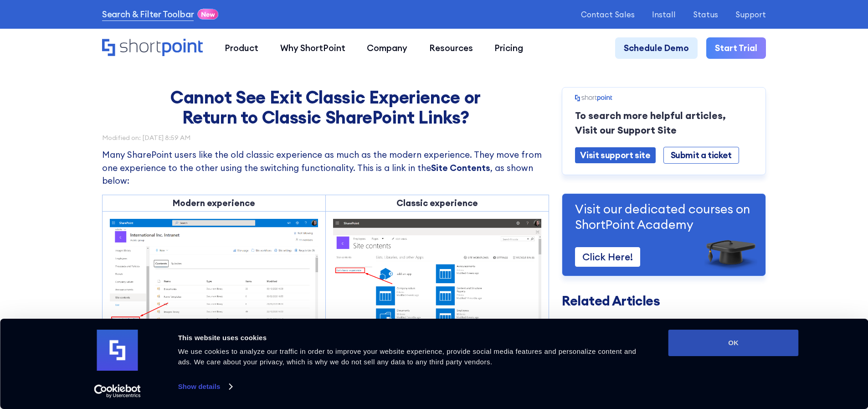  Describe the element at coordinates (663, 123) in the screenshot. I see `p: To search more helpful articles, Visit our Support Site` at that location.